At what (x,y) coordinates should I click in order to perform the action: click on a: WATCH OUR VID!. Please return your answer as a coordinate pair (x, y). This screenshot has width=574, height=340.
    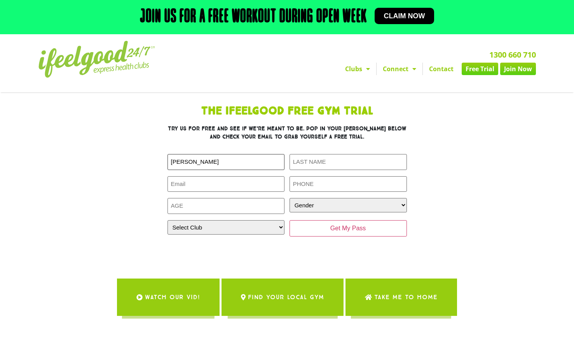
    Looking at the image, I should click on (168, 297).